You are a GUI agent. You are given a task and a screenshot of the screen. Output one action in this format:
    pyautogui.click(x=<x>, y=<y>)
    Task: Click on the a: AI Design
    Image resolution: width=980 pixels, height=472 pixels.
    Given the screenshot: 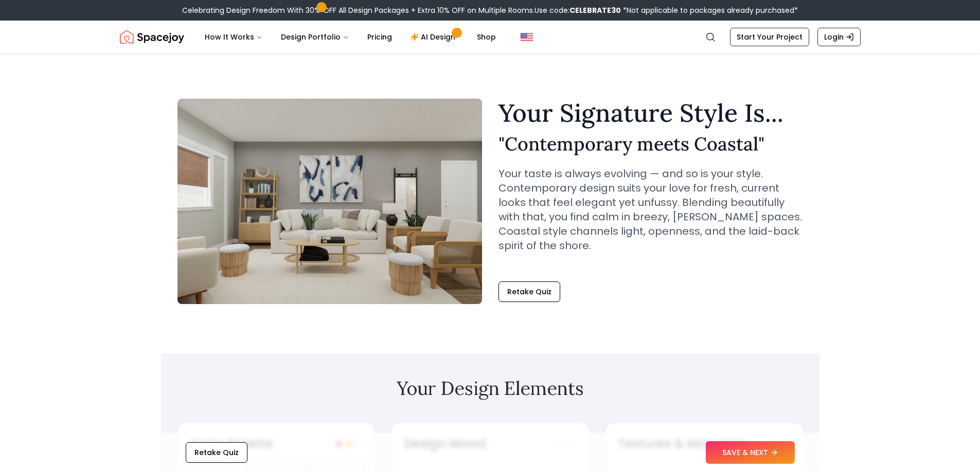 What is the action you would take?
    pyautogui.click(x=434, y=37)
    